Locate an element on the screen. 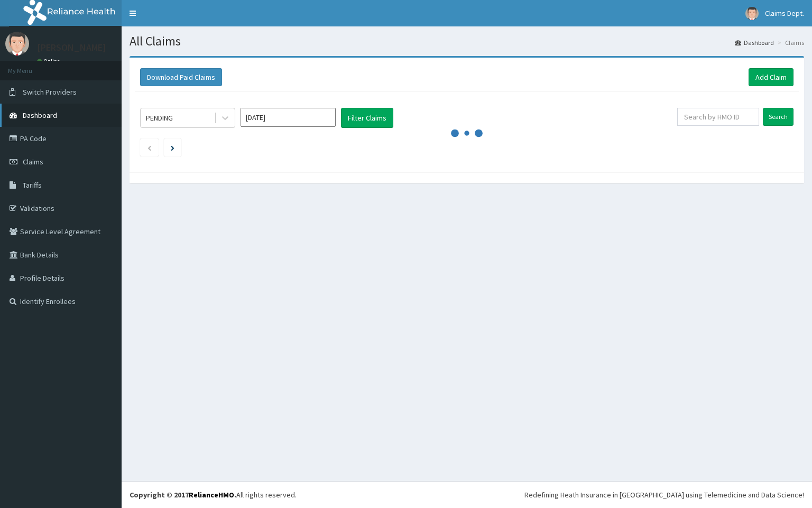 The width and height of the screenshot is (812, 508). a: Online is located at coordinates (50, 61).